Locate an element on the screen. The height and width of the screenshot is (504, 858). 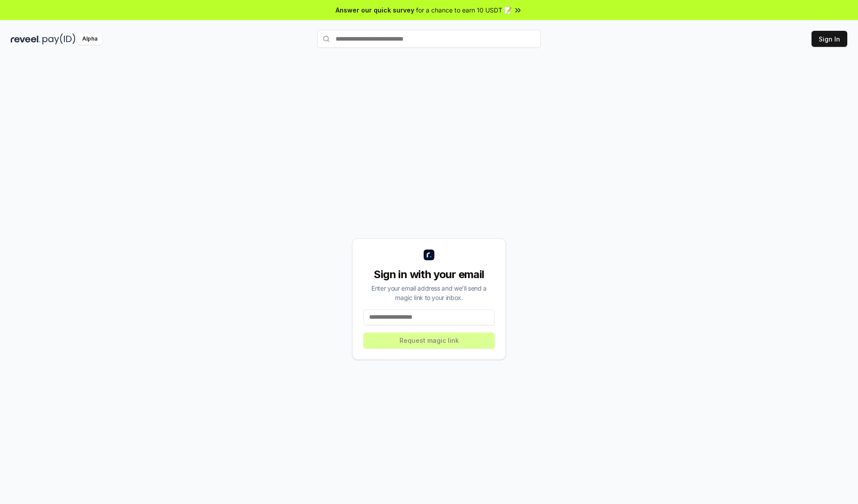
img: reveel_dark is located at coordinates (25, 39).